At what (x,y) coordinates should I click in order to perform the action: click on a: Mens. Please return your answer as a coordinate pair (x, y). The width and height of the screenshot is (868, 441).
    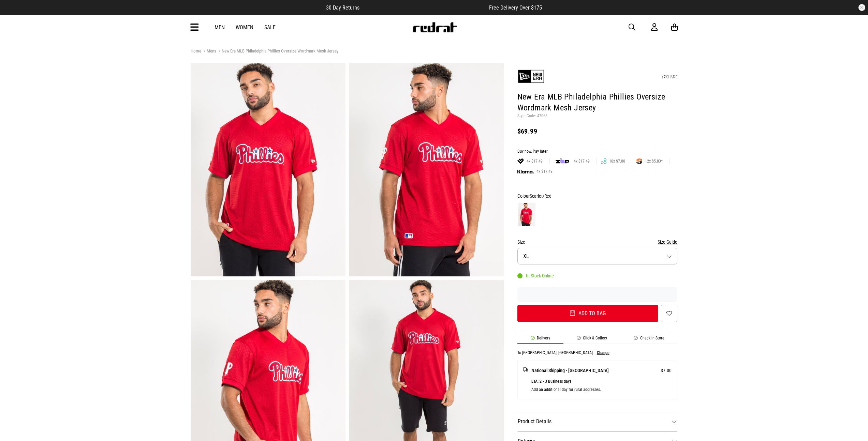
    Looking at the image, I should click on (209, 51).